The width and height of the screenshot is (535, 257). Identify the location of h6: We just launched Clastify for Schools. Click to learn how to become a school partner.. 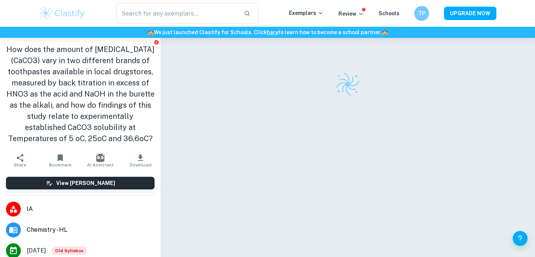
(267, 32).